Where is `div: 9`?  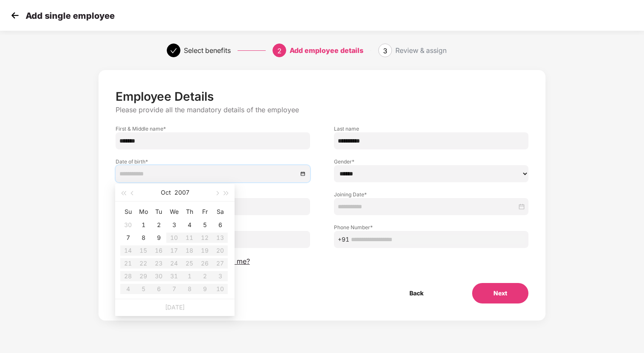 div: 9 is located at coordinates (159, 237).